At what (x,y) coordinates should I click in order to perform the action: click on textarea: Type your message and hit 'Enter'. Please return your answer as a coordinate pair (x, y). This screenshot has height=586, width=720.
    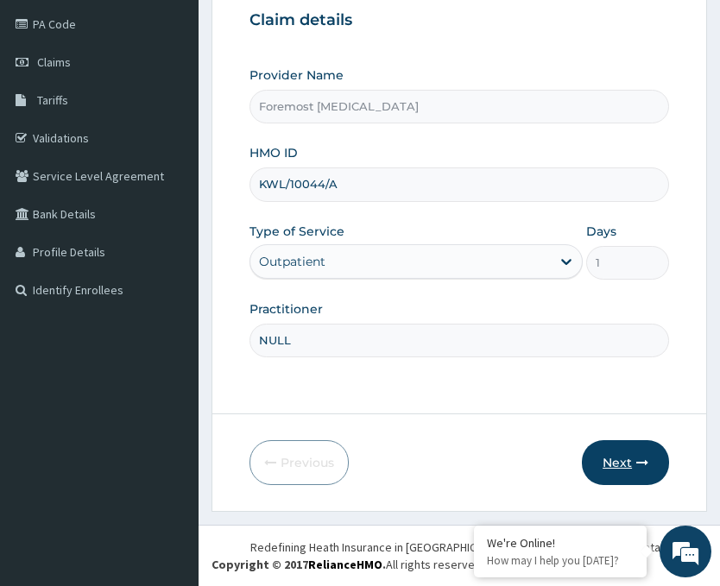
    Looking at the image, I should click on (168, 427).